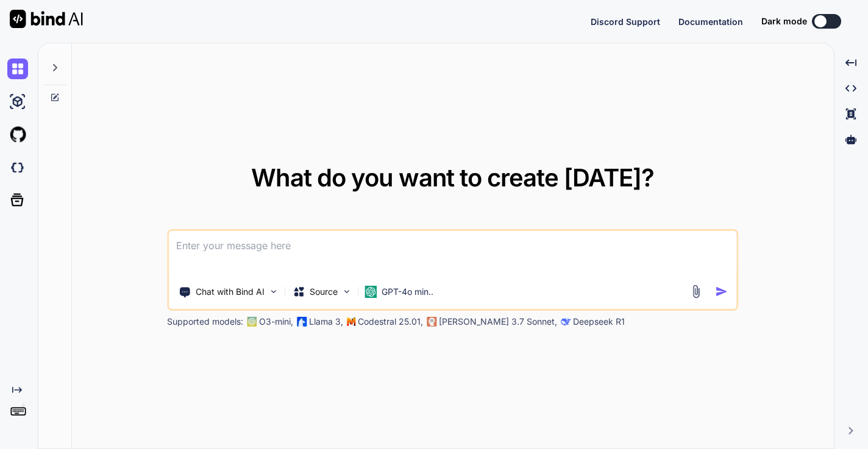  I want to click on span: Documentation, so click(711, 22).